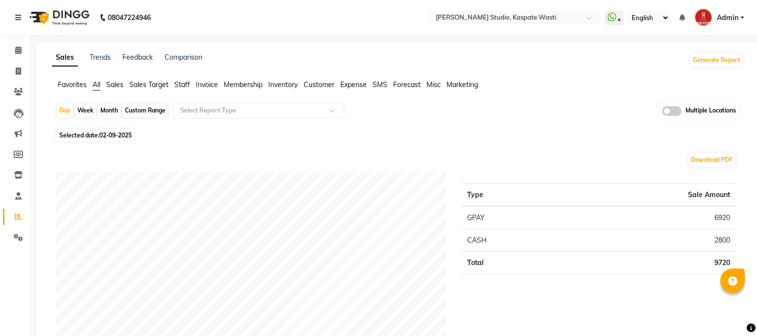 The image size is (757, 336). Describe the element at coordinates (129, 18) in the screenshot. I see `b: 08047224946` at that location.